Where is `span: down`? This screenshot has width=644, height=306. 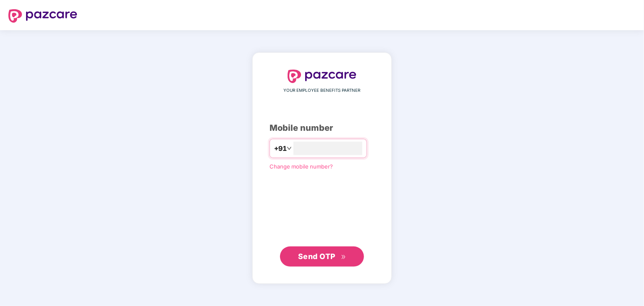
span: down is located at coordinates (289, 148).